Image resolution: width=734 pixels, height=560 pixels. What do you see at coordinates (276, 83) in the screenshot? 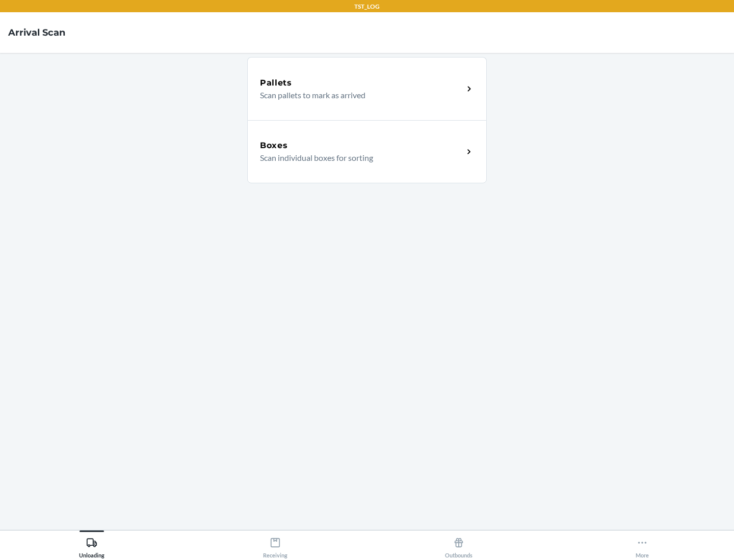
I see `h5: Pallets` at bounding box center [276, 83].